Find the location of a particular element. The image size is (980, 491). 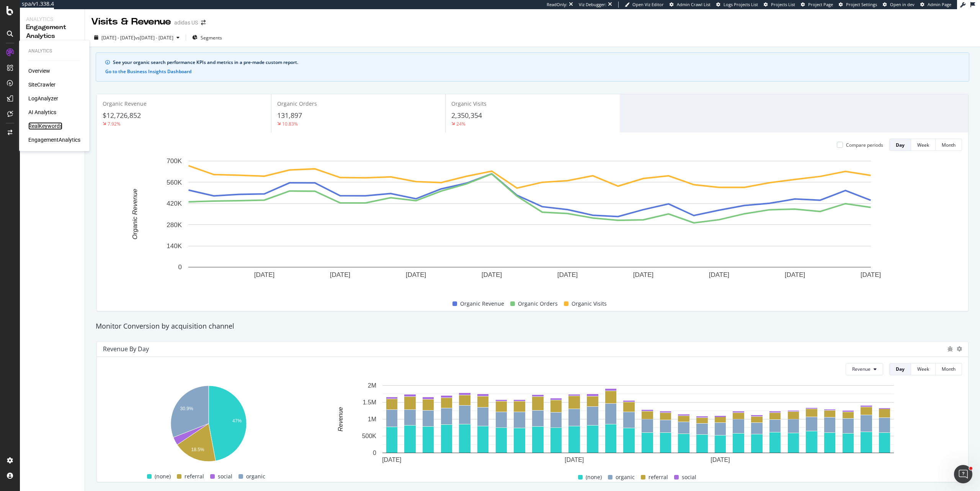

span: Projects List is located at coordinates (783, 4).